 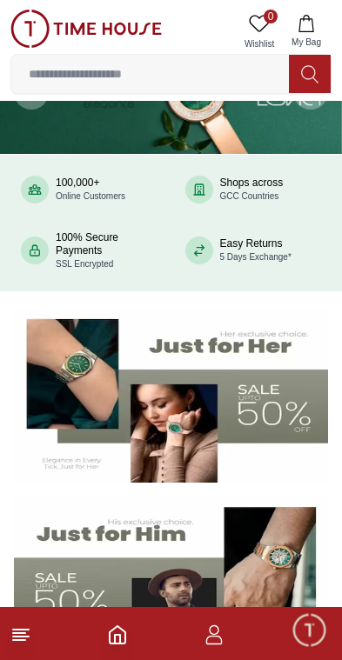 I want to click on span: GCC Countries, so click(x=250, y=193).